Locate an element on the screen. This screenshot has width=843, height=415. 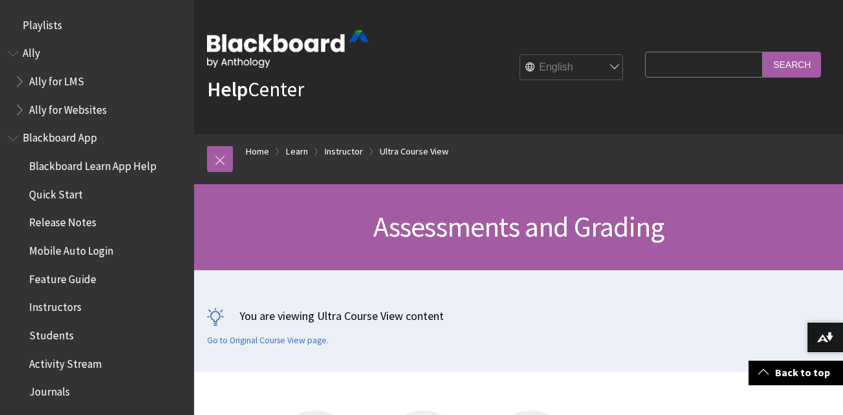
strong: Help is located at coordinates (227, 89).